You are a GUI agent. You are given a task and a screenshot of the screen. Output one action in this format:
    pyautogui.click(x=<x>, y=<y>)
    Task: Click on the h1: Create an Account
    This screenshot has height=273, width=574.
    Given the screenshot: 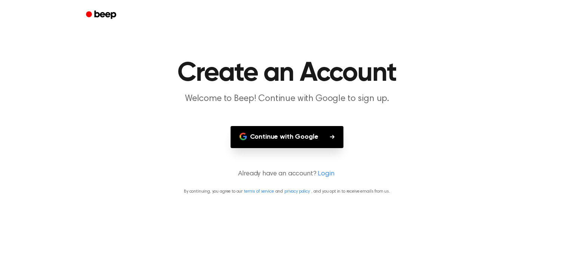 What is the action you would take?
    pyautogui.click(x=287, y=73)
    